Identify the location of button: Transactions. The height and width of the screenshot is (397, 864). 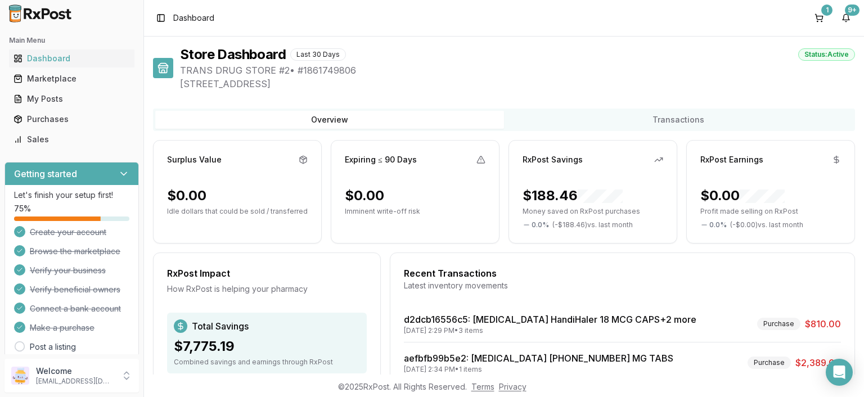
(678, 120).